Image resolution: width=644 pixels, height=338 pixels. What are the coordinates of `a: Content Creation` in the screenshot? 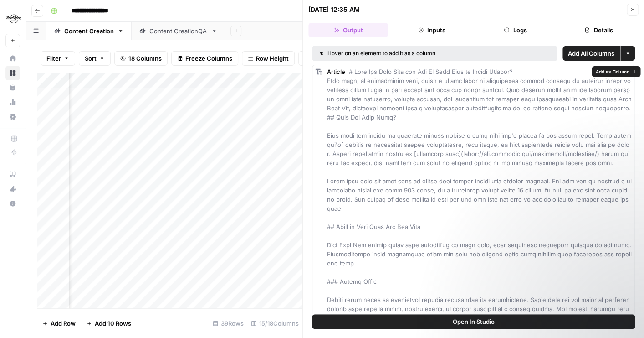 It's located at (89, 31).